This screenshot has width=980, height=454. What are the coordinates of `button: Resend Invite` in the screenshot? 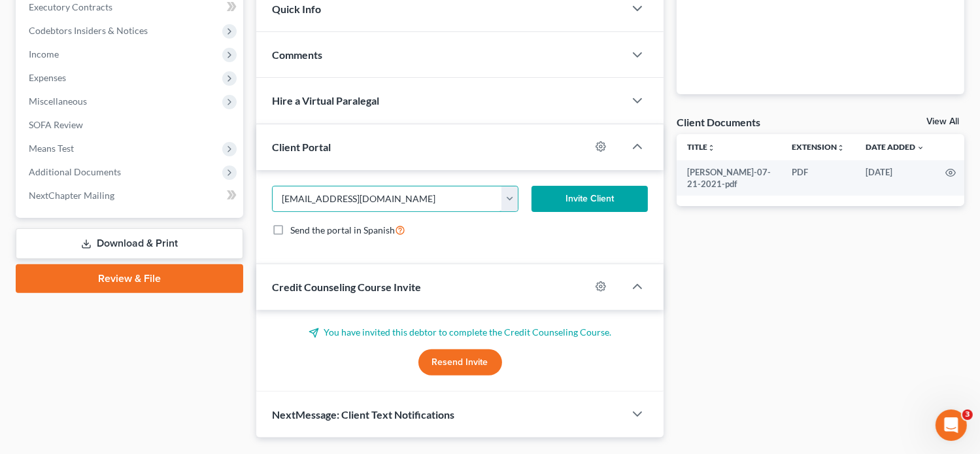 It's located at (461, 362).